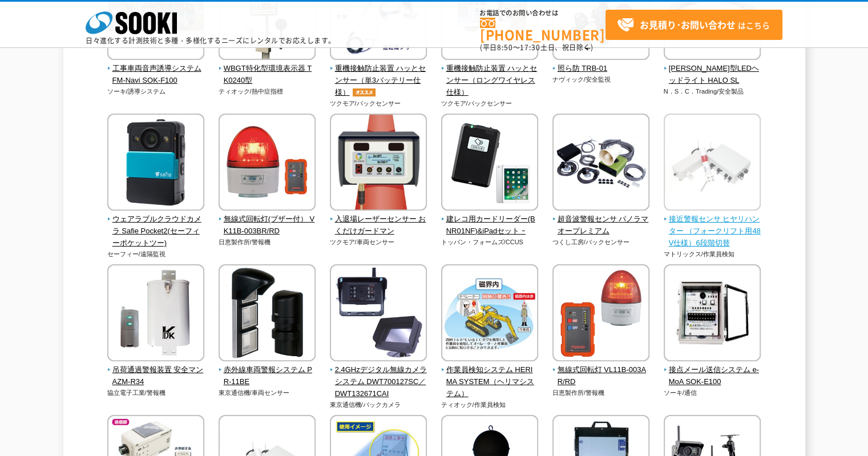 This screenshot has height=456, width=868. Describe the element at coordinates (267, 376) in the screenshot. I see `span: 赤外線車両警報システム PR-11BE` at that location.